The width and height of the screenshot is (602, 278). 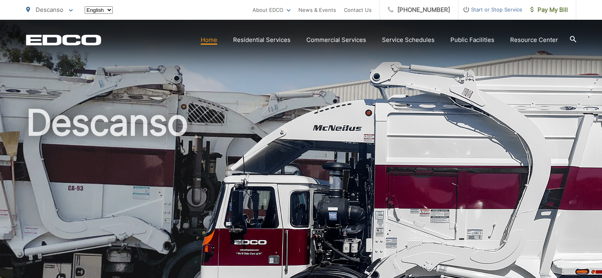 What do you see at coordinates (64, 40) in the screenshot?
I see `a: EDCD logo. Return to the homepage.` at bounding box center [64, 40].